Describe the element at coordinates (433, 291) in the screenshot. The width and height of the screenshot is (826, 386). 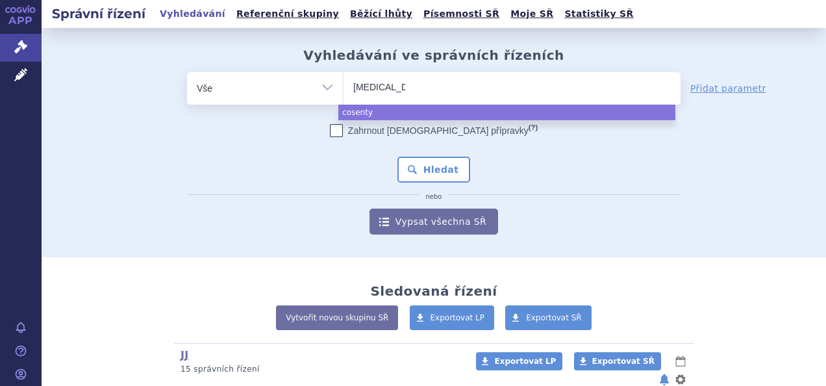
I see `h2: Sledovaná řízení` at that location.